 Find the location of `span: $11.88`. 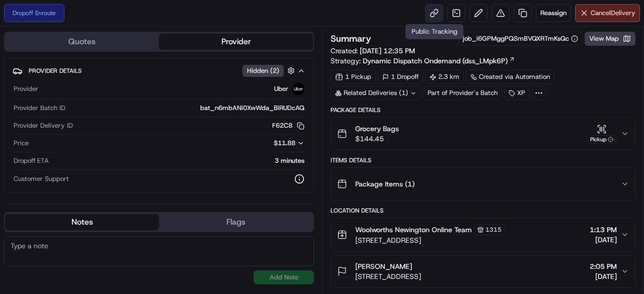

span: $11.88 is located at coordinates (285, 143).